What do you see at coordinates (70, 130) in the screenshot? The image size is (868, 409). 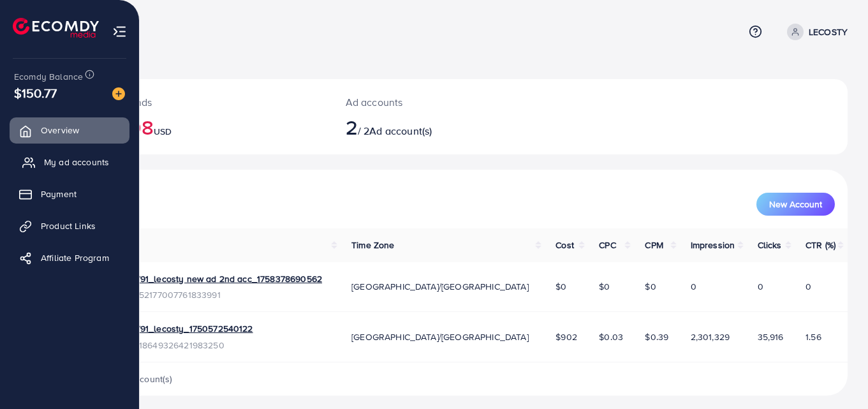 I see `a: Overview` at bounding box center [70, 130].